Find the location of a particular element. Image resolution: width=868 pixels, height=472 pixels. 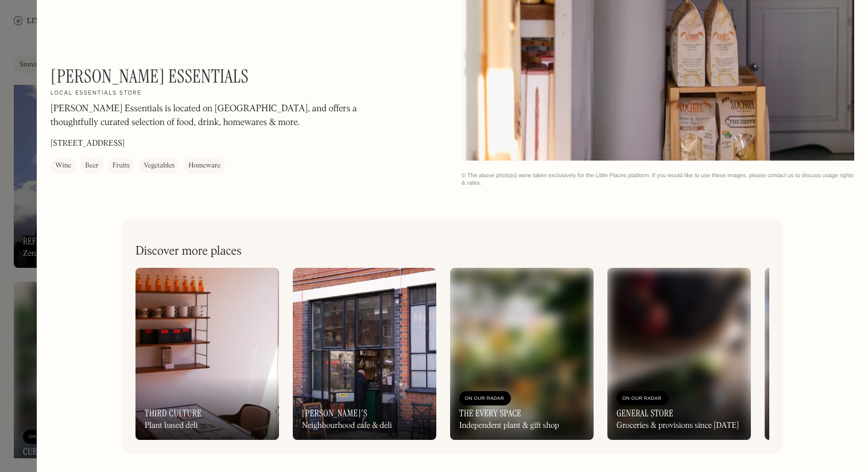

div: Vegetables is located at coordinates (159, 165).